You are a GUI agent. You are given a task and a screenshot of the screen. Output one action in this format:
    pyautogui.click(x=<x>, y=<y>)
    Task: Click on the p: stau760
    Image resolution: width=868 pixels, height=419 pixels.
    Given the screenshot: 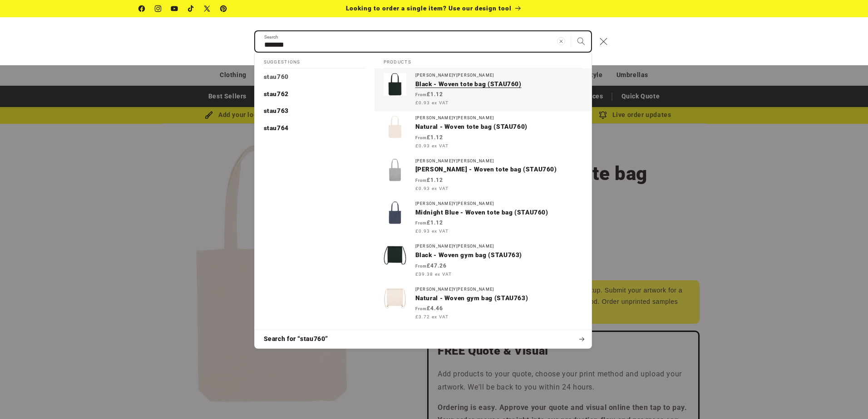 What is the action you would take?
    pyautogui.click(x=276, y=77)
    